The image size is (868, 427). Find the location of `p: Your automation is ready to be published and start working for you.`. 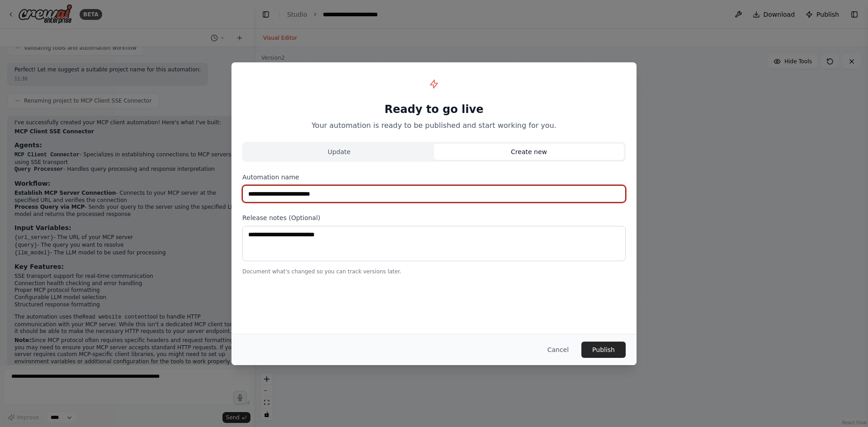

p: Your automation is ready to be published and start working for you. is located at coordinates (434, 126).